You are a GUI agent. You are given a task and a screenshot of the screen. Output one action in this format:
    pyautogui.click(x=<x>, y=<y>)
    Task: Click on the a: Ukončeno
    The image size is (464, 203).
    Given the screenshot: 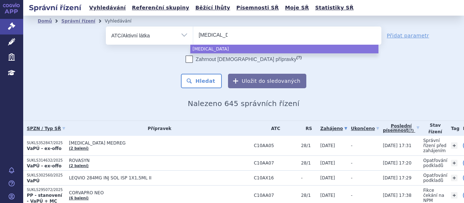 What is the action you would take?
    pyautogui.click(x=365, y=128)
    